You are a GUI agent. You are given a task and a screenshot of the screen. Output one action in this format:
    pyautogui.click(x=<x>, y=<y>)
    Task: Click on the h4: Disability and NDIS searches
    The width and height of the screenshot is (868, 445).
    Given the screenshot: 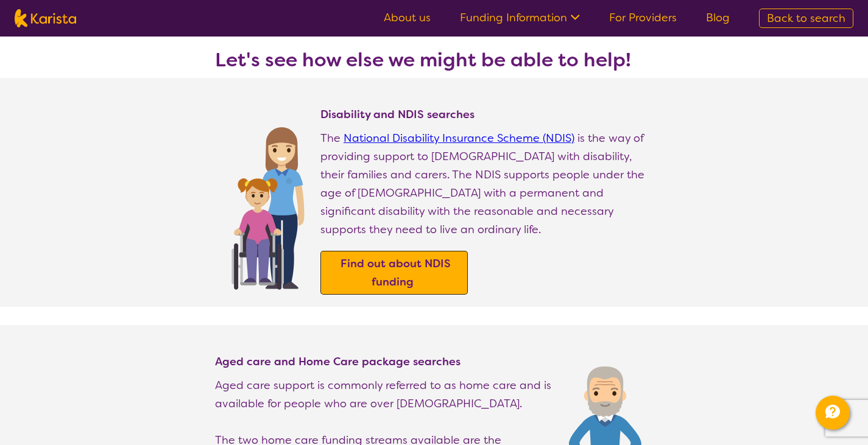 What is the action you would take?
    pyautogui.click(x=487, y=114)
    